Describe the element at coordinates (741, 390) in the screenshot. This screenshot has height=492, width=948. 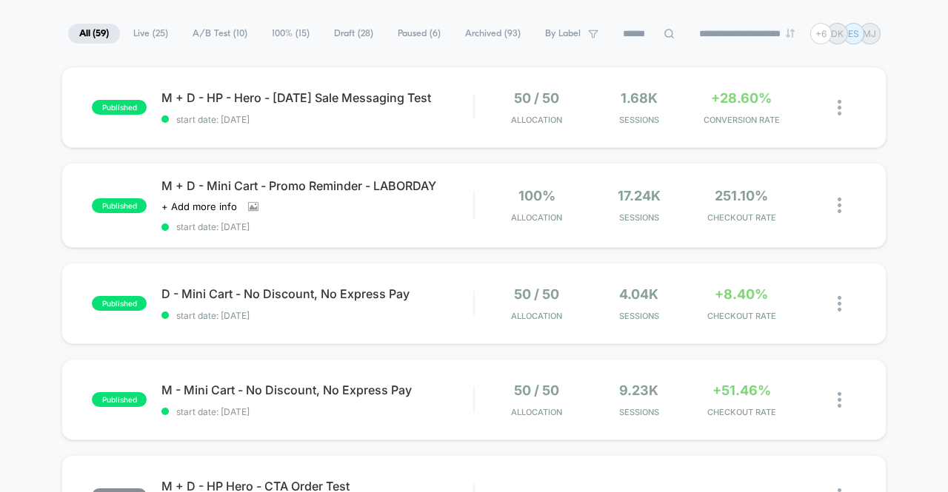
I see `span: +51.46%` at that location.